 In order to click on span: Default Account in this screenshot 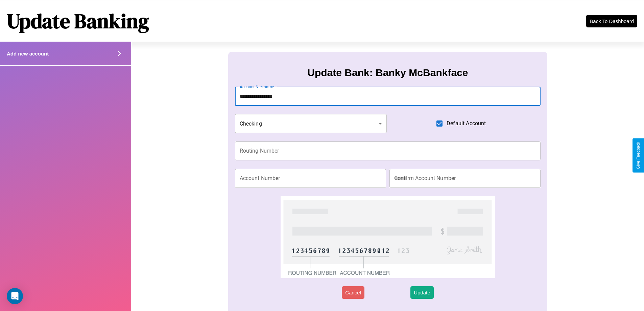, I will do `click(466, 124)`.